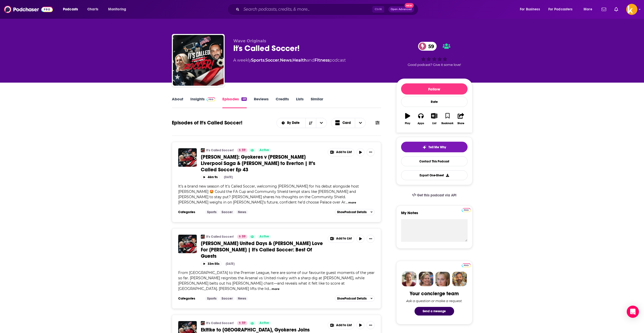 The width and height of the screenshot is (644, 333). I want to click on input: Search podcasts, credits, & more..., so click(307, 9).